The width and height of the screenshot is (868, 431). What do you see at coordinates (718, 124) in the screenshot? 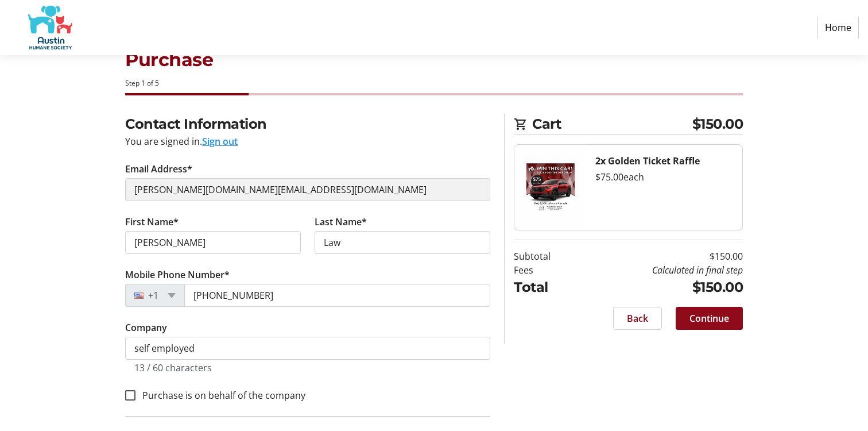
I see `span: $150.00` at bounding box center [718, 124].